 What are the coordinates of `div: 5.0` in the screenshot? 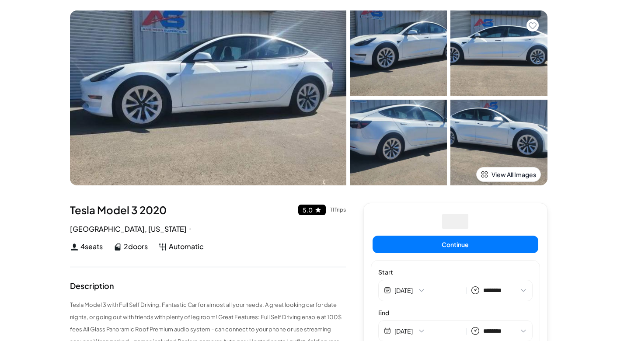 It's located at (307, 210).